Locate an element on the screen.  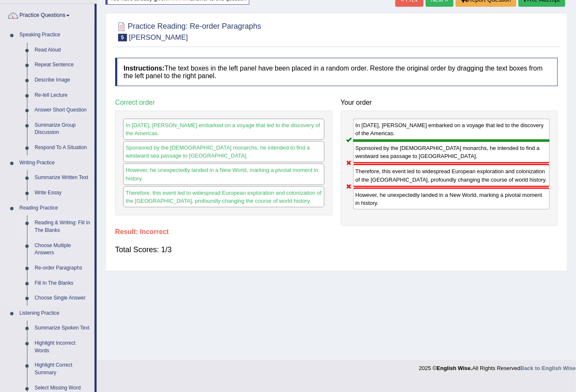
a: Re-order Paragraphs is located at coordinates (62, 268).